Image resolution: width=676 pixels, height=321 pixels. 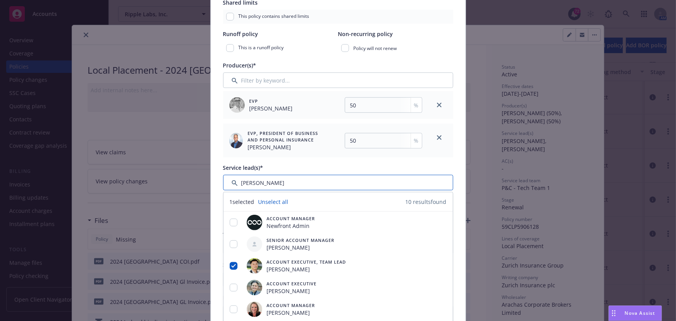 What do you see at coordinates (240, 34) in the screenshot?
I see `span: Runoff policy` at bounding box center [240, 34].